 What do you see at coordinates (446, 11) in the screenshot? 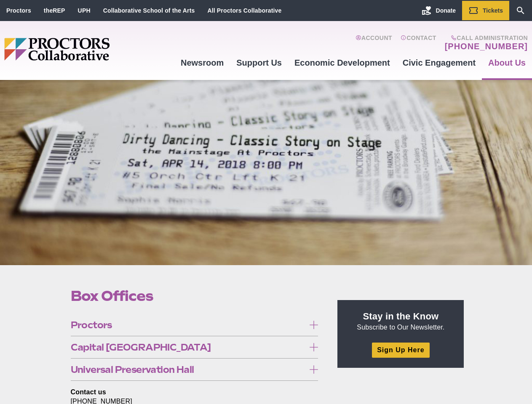
I see `span: Donate` at bounding box center [446, 11].